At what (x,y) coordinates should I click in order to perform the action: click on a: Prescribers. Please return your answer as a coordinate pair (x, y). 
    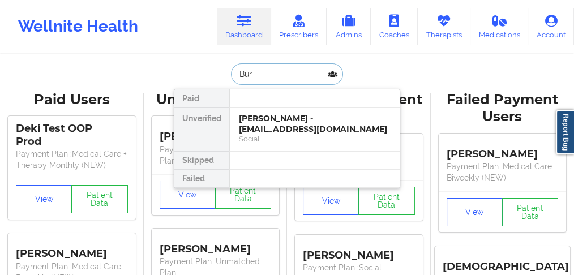
    Looking at the image, I should click on (299, 27).